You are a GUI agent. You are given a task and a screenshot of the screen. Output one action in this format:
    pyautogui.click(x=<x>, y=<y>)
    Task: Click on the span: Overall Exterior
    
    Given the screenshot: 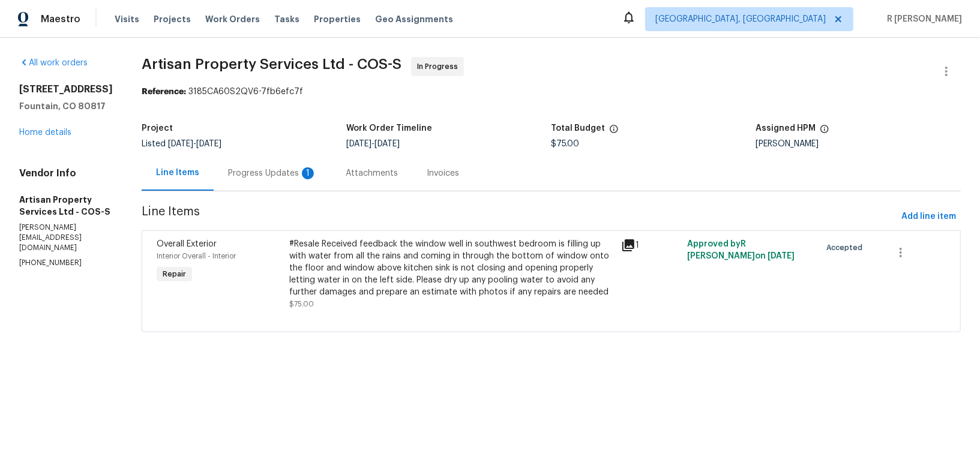 What is the action you would take?
    pyautogui.click(x=187, y=244)
    